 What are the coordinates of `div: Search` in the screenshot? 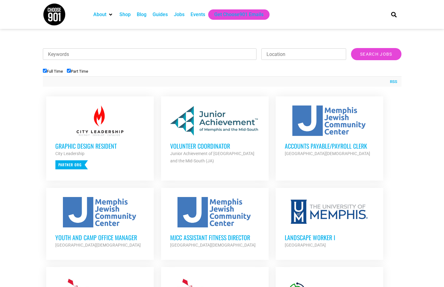 It's located at (393, 14).